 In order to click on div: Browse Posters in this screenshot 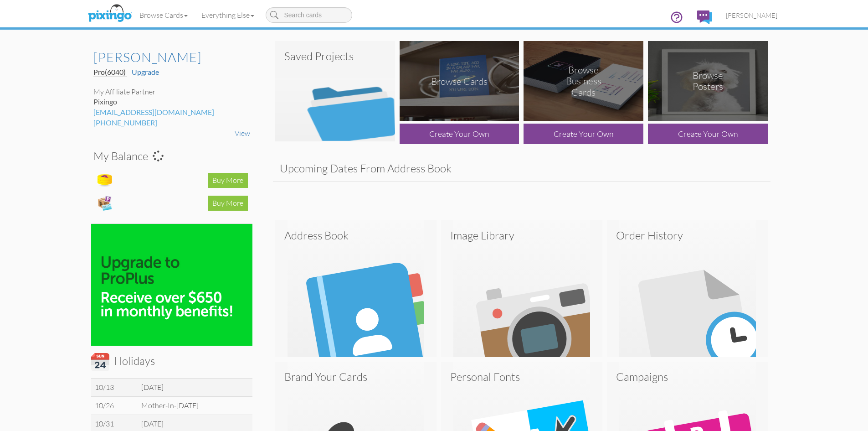, I will do `click(708, 81)`.